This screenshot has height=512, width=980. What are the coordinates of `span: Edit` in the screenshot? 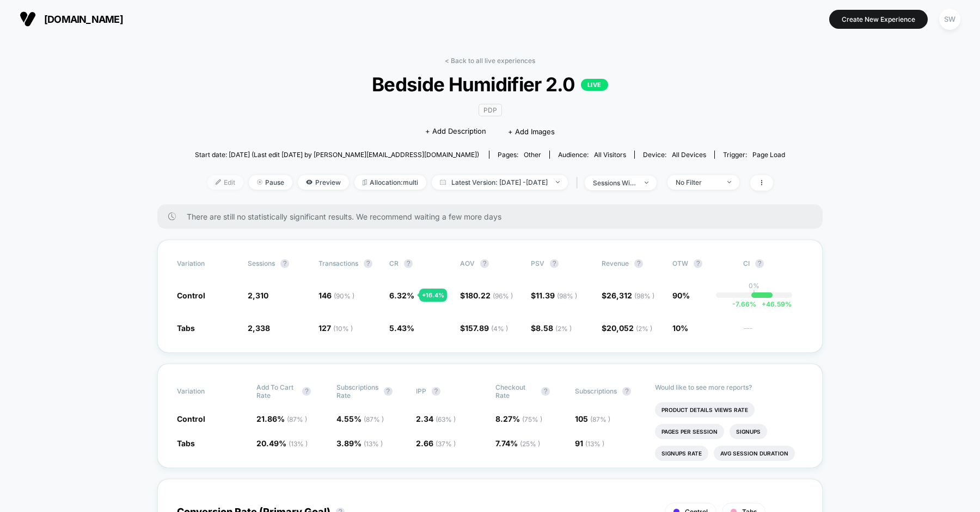 It's located at (225, 182).